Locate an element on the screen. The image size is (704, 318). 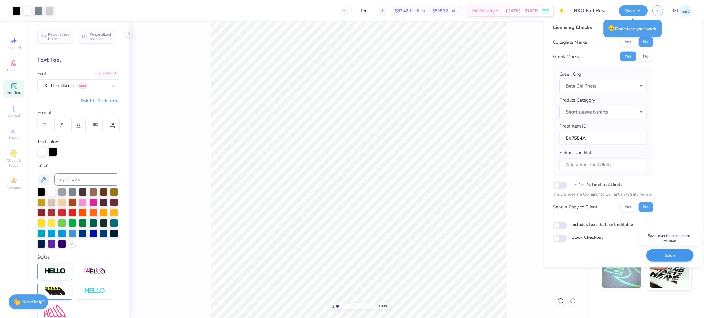
span: $598.72 is located at coordinates (440, 11).